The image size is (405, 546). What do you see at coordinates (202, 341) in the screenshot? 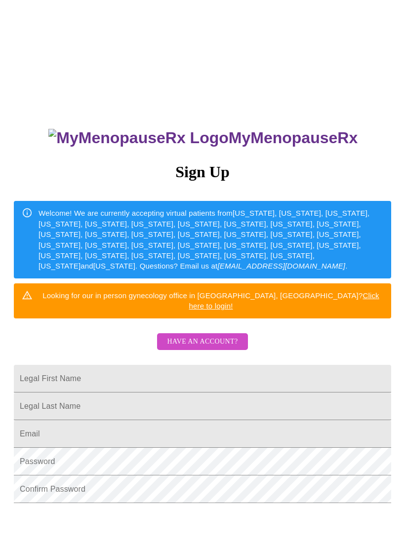
I see `span: Have an account?` at bounding box center [202, 341].